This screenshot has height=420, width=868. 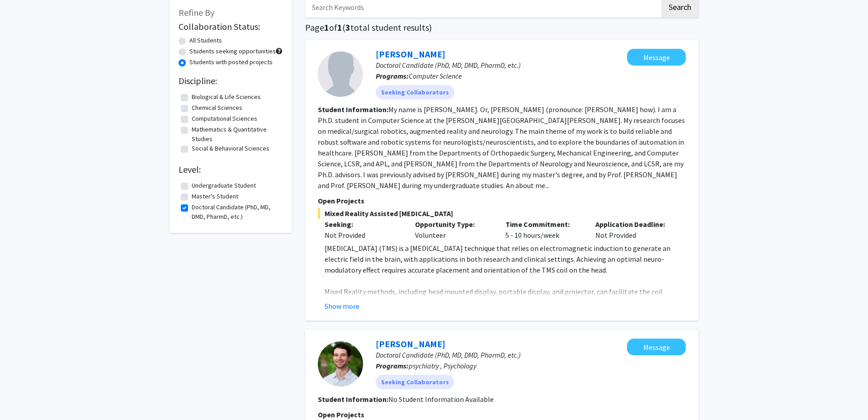 What do you see at coordinates (453, 230) in the screenshot?
I see `div: Volunteer` at bounding box center [453, 230].